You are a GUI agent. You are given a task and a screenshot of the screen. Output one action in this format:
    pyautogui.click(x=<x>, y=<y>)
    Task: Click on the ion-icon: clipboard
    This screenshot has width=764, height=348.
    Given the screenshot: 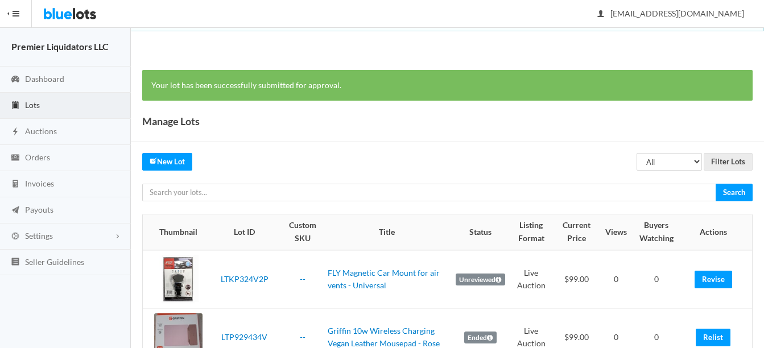 What is the action you would take?
    pyautogui.click(x=15, y=106)
    